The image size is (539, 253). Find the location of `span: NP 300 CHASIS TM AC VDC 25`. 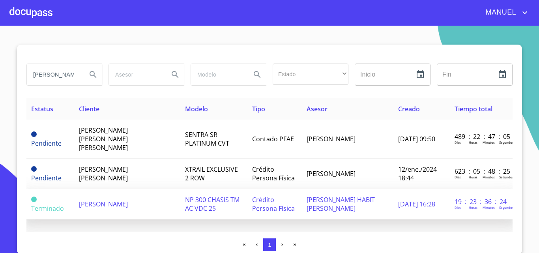

span: NP 300 CHASIS TM AC VDC 25 is located at coordinates (212, 204).